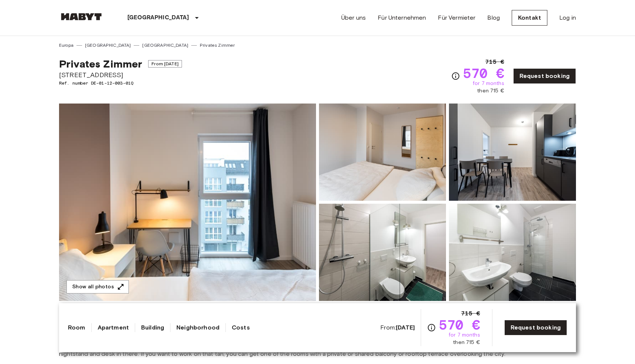  What do you see at coordinates (113, 328) in the screenshot?
I see `a: Apartment` at bounding box center [113, 328].